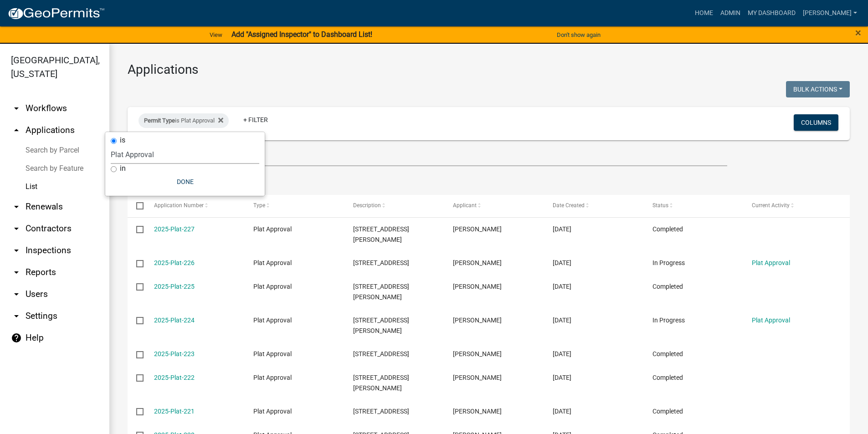 The height and width of the screenshot is (434, 868). Describe the element at coordinates (704, 13) in the screenshot. I see `a: Home` at that location.